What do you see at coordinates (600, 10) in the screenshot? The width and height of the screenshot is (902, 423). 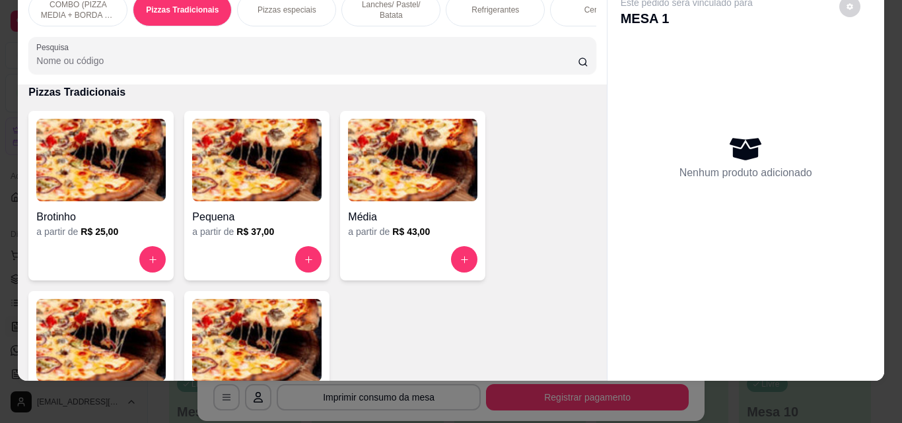 I see `p: Cervejas` at bounding box center [600, 10].